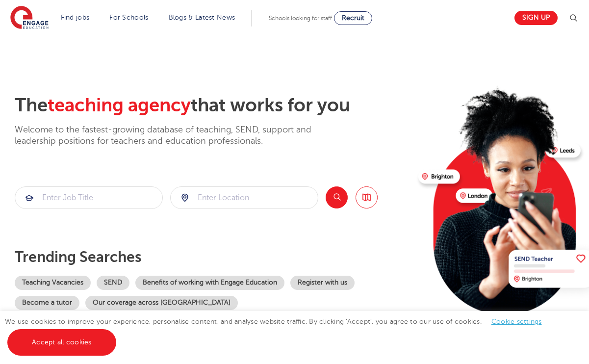 The image size is (589, 364). I want to click on img: Engage Education, so click(29, 18).